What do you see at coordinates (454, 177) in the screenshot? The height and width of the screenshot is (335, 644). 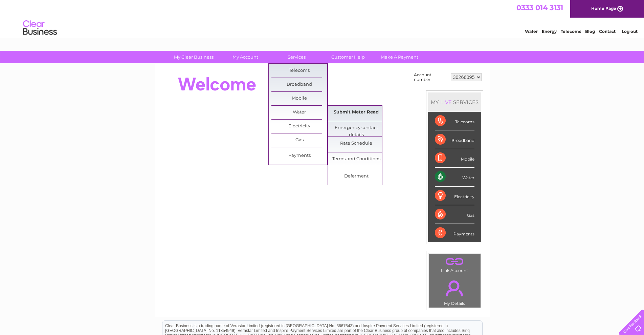 I see `div: Water` at bounding box center [454, 177].